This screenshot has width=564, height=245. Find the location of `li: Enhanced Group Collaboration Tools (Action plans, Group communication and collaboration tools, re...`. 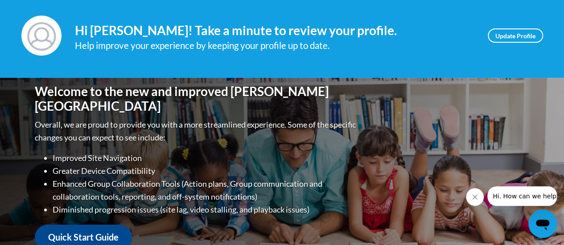

li: Enhanced Group Collaboration Tools (Action plans, Group communication and collaboration tools, re... is located at coordinates (205, 191).